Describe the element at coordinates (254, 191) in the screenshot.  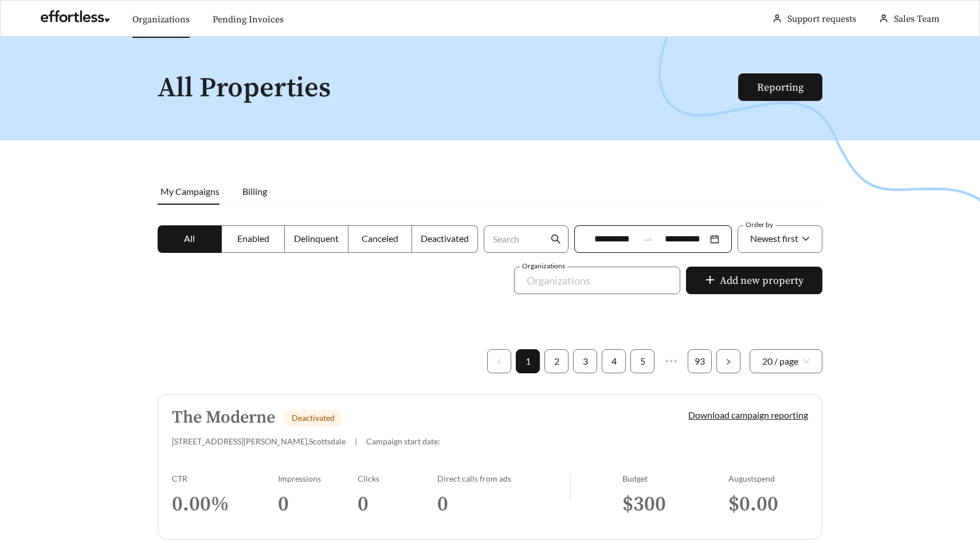
I see `span: Billing` at that location.